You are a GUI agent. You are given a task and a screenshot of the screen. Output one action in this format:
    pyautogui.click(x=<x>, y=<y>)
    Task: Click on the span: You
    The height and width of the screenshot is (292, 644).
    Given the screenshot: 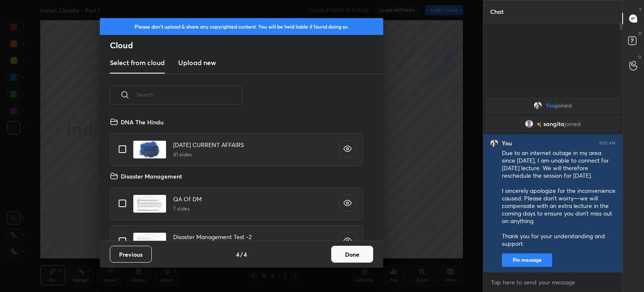 What is the action you would take?
    pyautogui.click(x=551, y=106)
    